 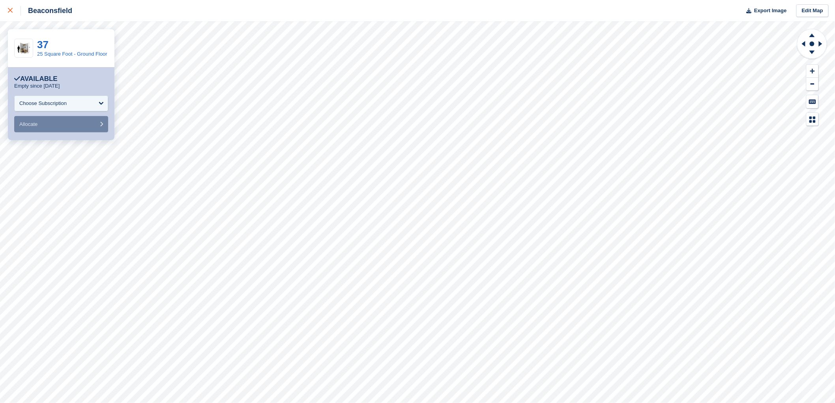 I want to click on img: 25.jpg, so click(x=24, y=48).